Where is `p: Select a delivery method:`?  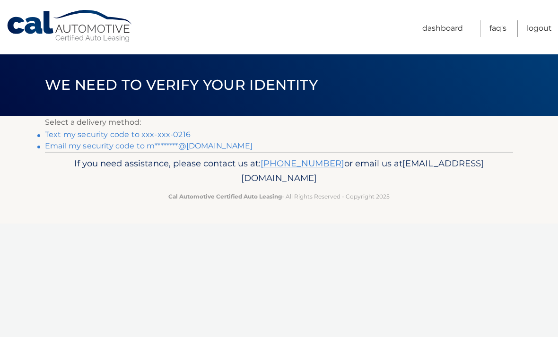 p: Select a delivery method: is located at coordinates (279, 122).